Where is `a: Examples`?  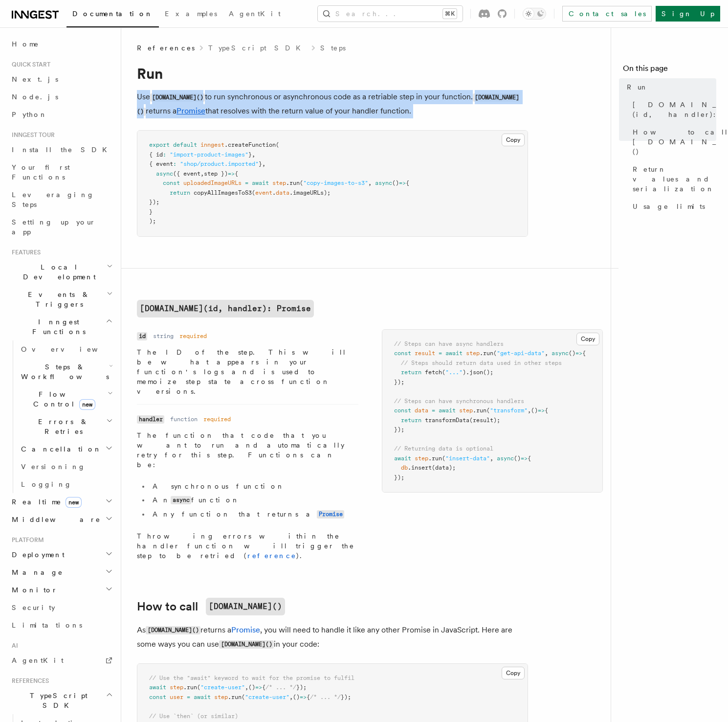
a: Examples is located at coordinates (191, 14).